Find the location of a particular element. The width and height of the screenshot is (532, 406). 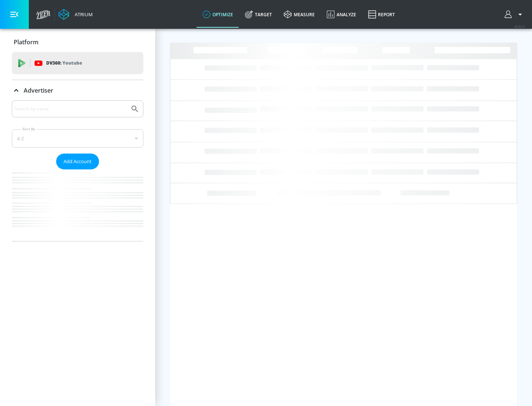

a: Target is located at coordinates (258, 14).